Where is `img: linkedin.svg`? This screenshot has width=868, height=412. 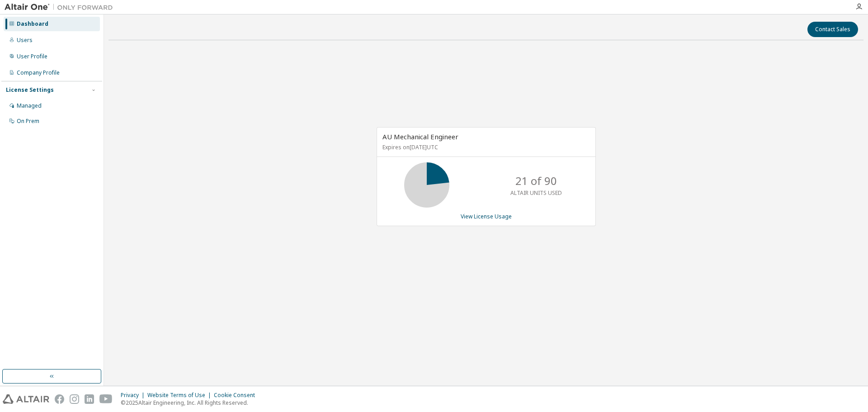 img: linkedin.svg is located at coordinates (89, 399).